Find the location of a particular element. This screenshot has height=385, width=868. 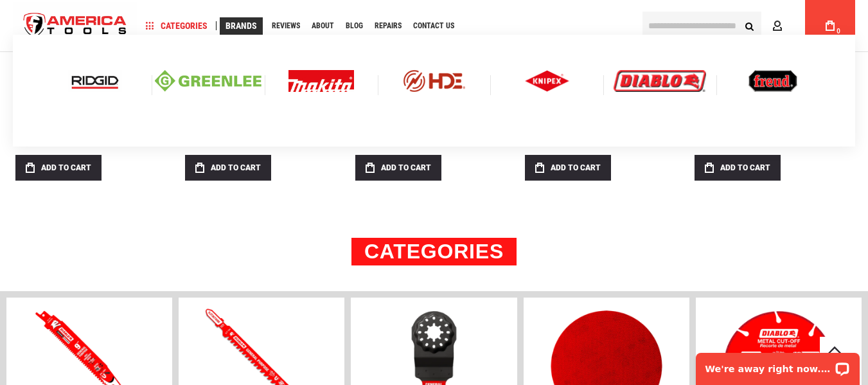

a: Blog is located at coordinates (354, 26).